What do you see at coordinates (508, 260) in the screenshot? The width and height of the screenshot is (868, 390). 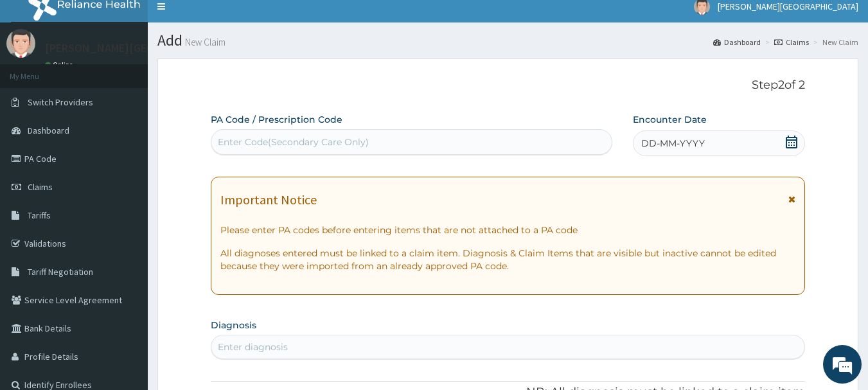 I see `p: All diagnoses entered must be linked to a claim item. Diagnosis & Claim Items that are visible bu...` at bounding box center [508, 260].